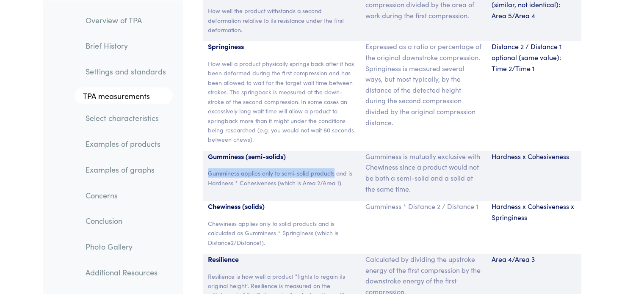 This screenshot has width=644, height=294. What do you see at coordinates (126, 144) in the screenshot?
I see `a: Examples of products` at bounding box center [126, 144].